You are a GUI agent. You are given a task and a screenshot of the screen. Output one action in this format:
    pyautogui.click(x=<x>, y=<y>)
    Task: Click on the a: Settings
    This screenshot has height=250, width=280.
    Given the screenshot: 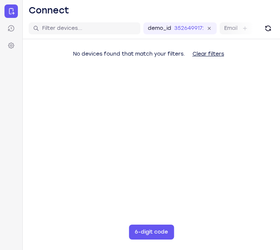 What is the action you would take?
    pyautogui.click(x=11, y=45)
    